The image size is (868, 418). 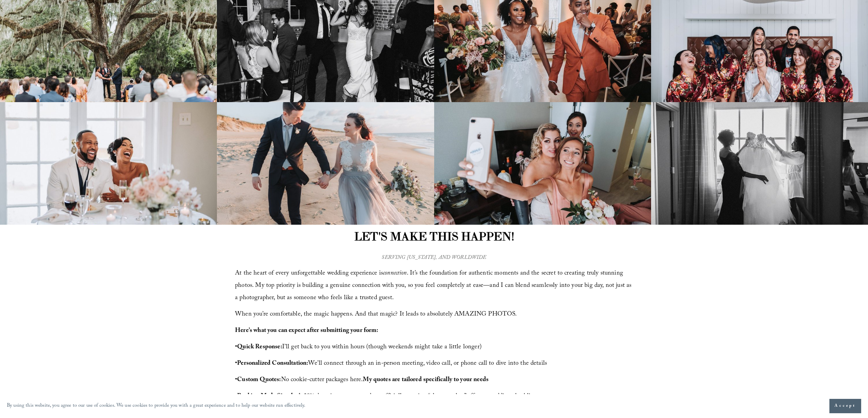 I want to click on span: At the heart of every unforgettable wedding experience is . It’s the foundation for authentic mom..., so click(x=434, y=286).